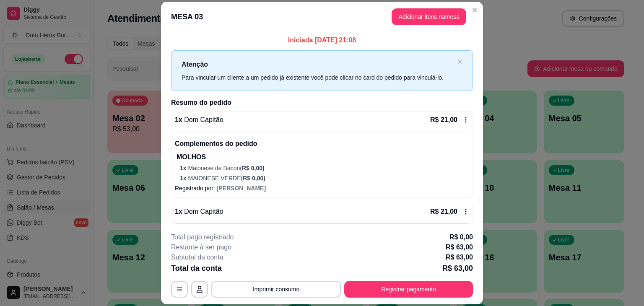 This screenshot has height=306, width=644. What do you see at coordinates (202, 238) in the screenshot?
I see `p: Total pago registrado` at bounding box center [202, 238].